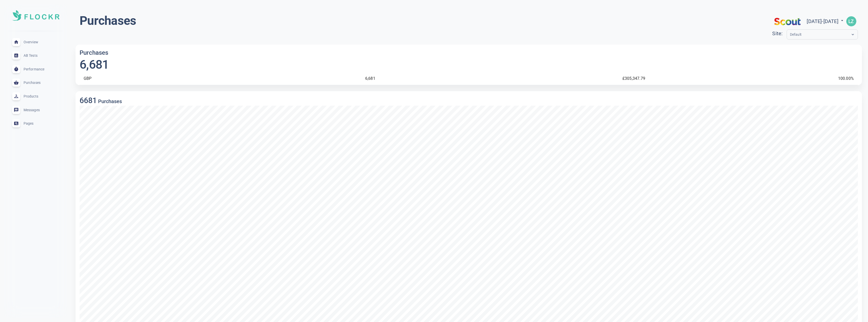 Image resolution: width=868 pixels, height=322 pixels. I want to click on a: Products, so click(35, 96).